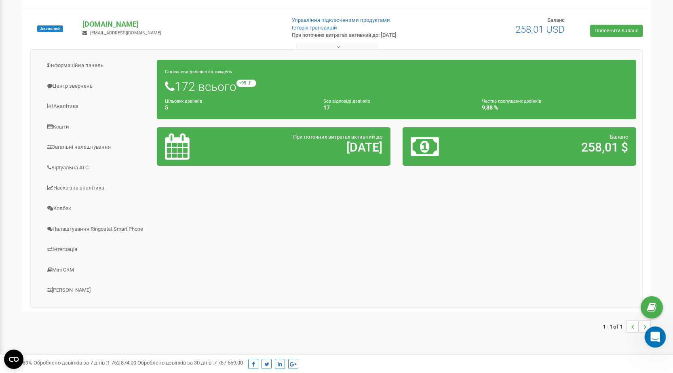 This screenshot has height=373, width=673. What do you see at coordinates (122, 362) in the screenshot?
I see `u: 1 752 874,00` at bounding box center [122, 362].